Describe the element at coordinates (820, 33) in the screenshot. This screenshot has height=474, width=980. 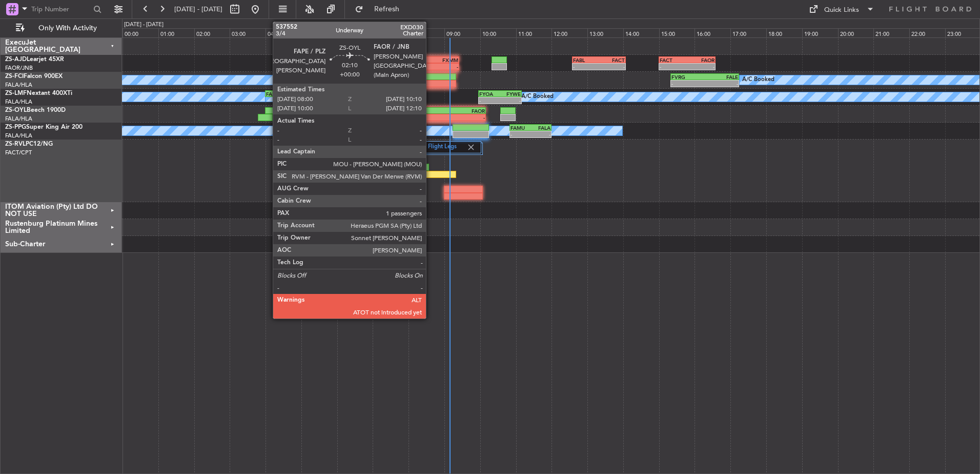
I see `div: 19:00` at that location.